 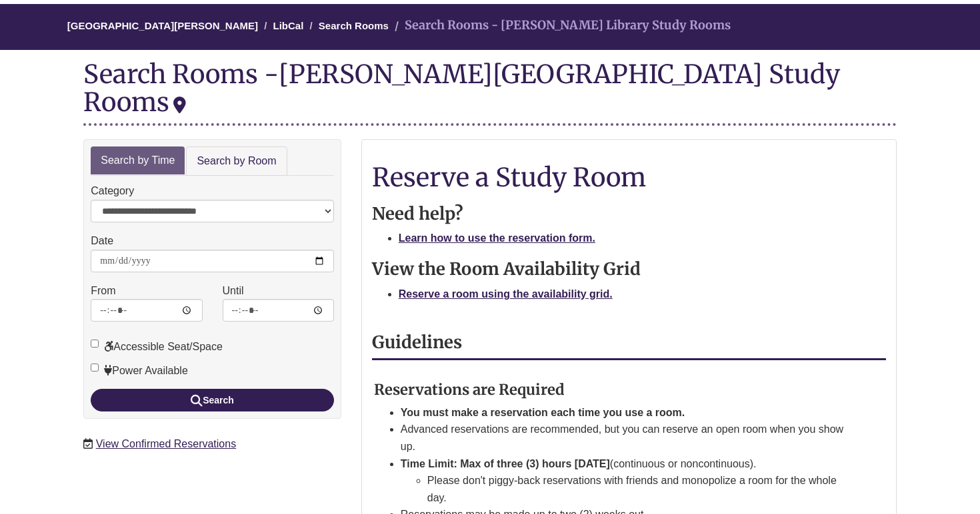 What do you see at coordinates (156, 347) in the screenshot?
I see `label: Accessible Seat/Space` at bounding box center [156, 347].